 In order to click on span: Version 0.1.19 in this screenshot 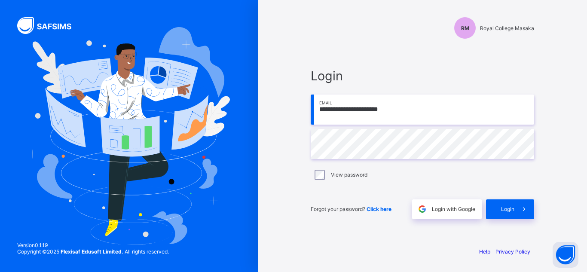, I will do `click(93, 245)`.